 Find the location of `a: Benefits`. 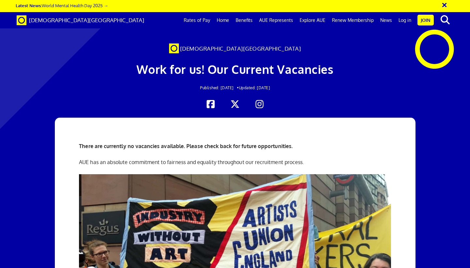

a: Benefits is located at coordinates (244, 20).